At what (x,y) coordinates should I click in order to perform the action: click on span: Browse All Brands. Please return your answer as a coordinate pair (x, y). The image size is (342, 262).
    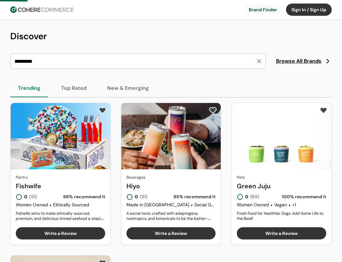
    Looking at the image, I should click on (299, 61).